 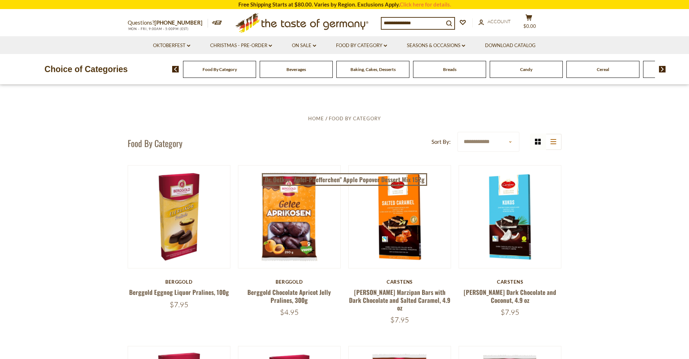 I want to click on span: Account, so click(x=499, y=21).